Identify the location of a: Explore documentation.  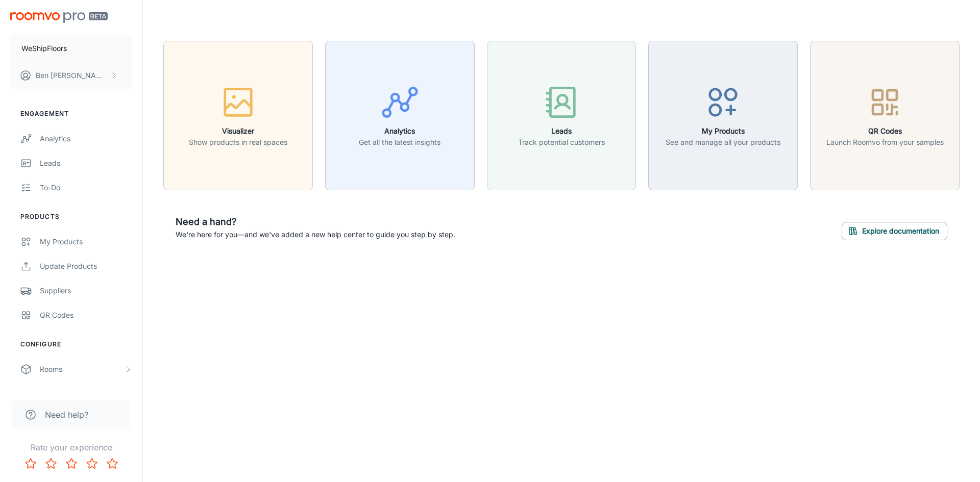
(894, 230).